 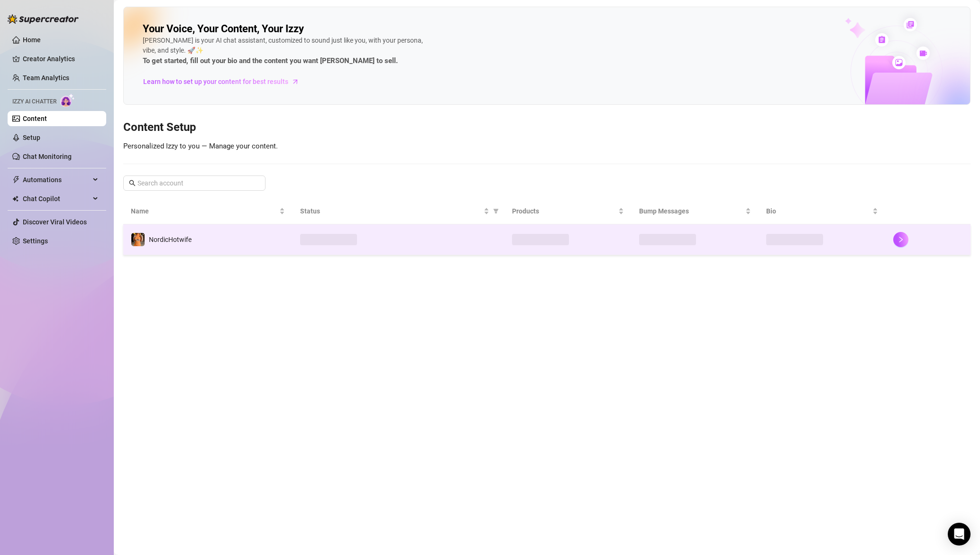 What do you see at coordinates (54, 222) in the screenshot?
I see `a: Discover Viral Videos` at bounding box center [54, 222].